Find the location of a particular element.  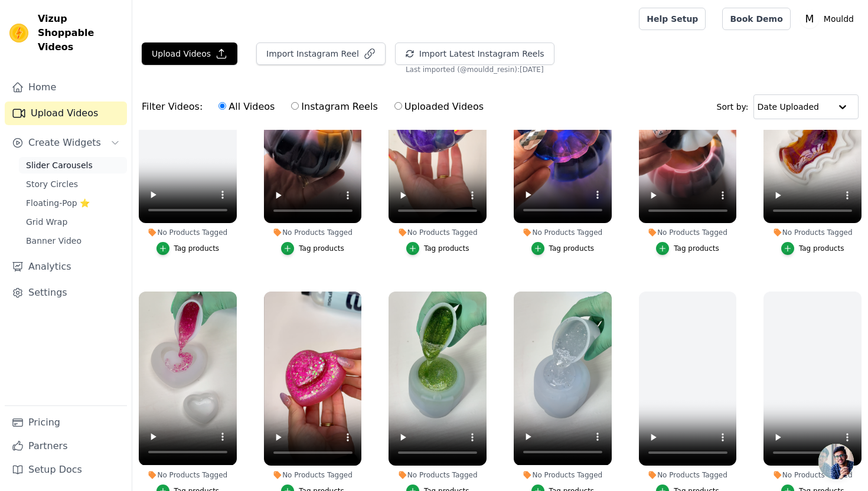

a: Banner Video is located at coordinates (72, 241).